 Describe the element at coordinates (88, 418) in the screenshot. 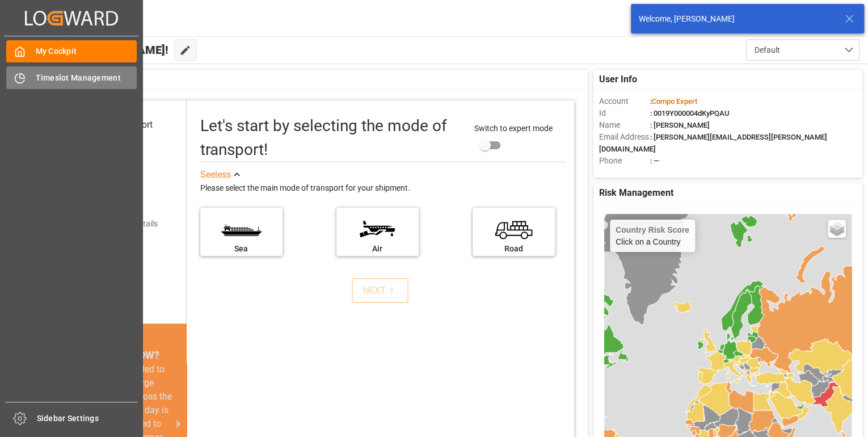

I see `span: Sidebar Settings` at that location.